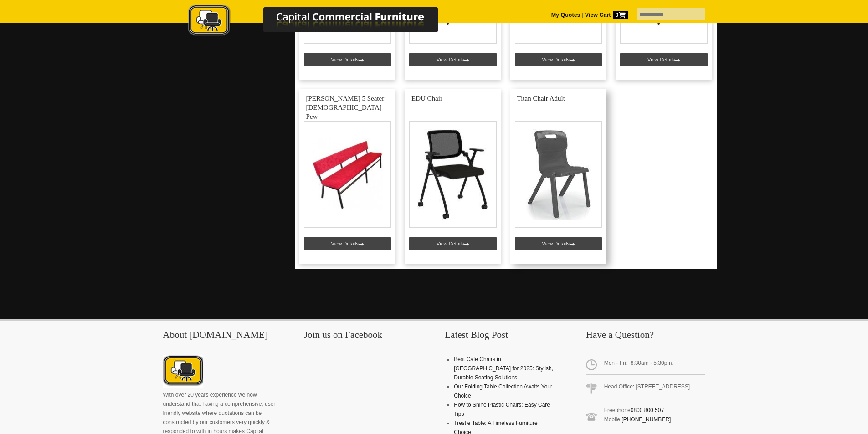 The height and width of the screenshot is (434, 868). I want to click on h3: Have a Question?, so click(646, 337).